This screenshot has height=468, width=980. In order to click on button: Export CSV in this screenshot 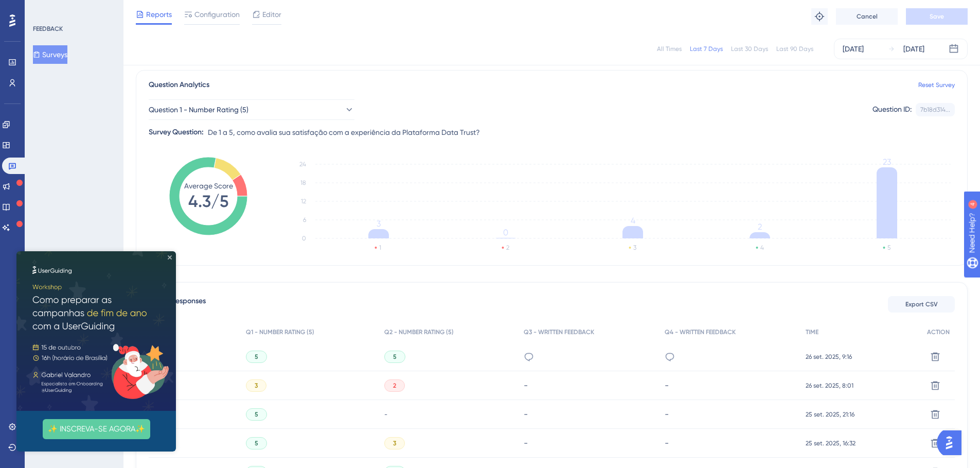, I will do `click(921, 304)`.